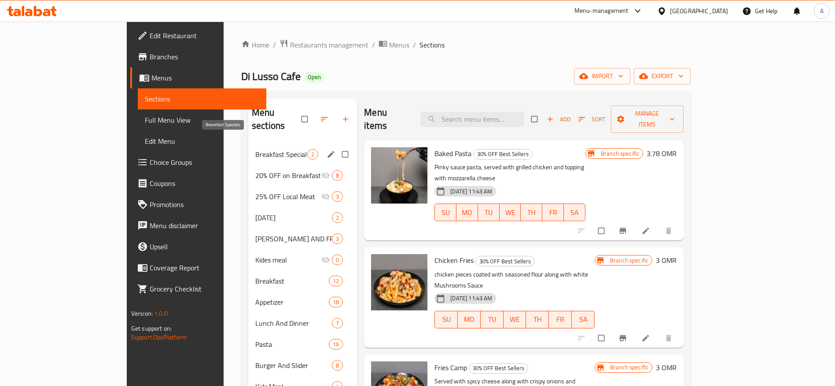 Image resolution: width=835 pixels, height=386 pixels. Describe the element at coordinates (469, 320) in the screenshot. I see `button: MO` at that location.